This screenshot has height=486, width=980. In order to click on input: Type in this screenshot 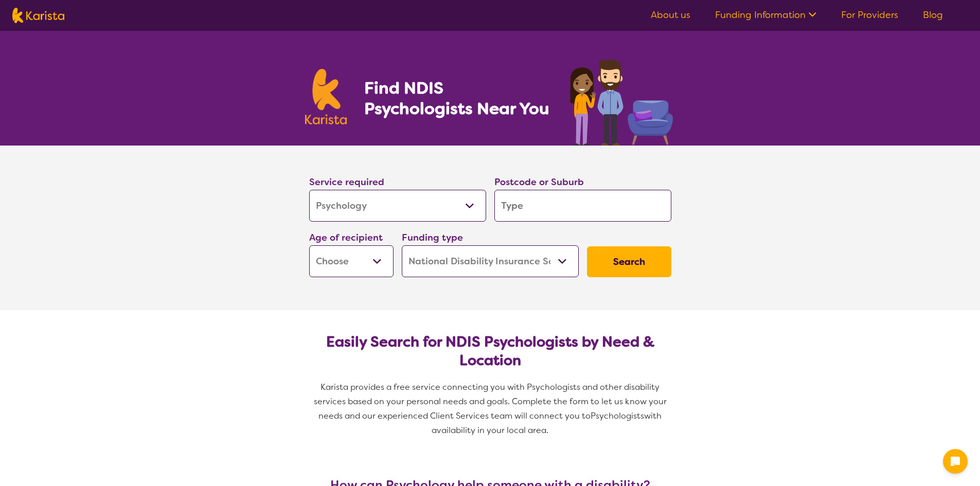, I will do `click(583, 206)`.